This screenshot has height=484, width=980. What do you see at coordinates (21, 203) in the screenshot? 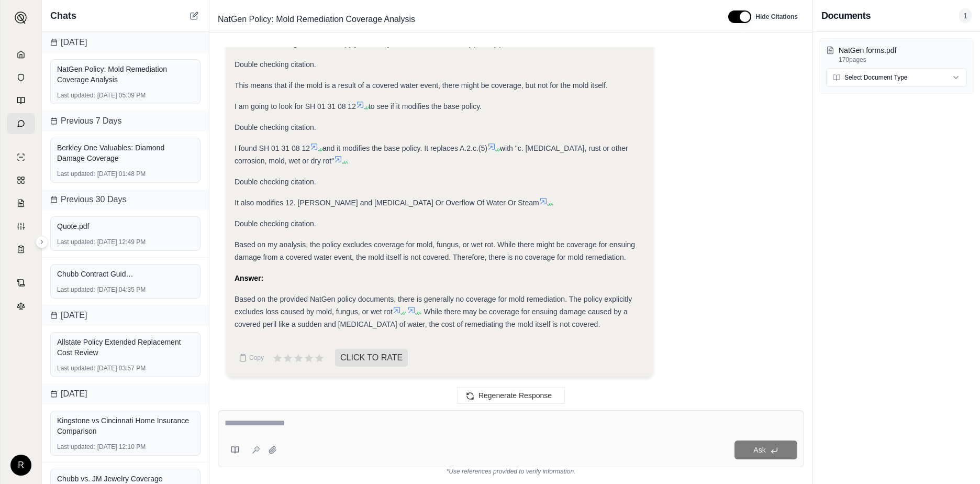
I see `a: Claim Coverage` at bounding box center [21, 203].